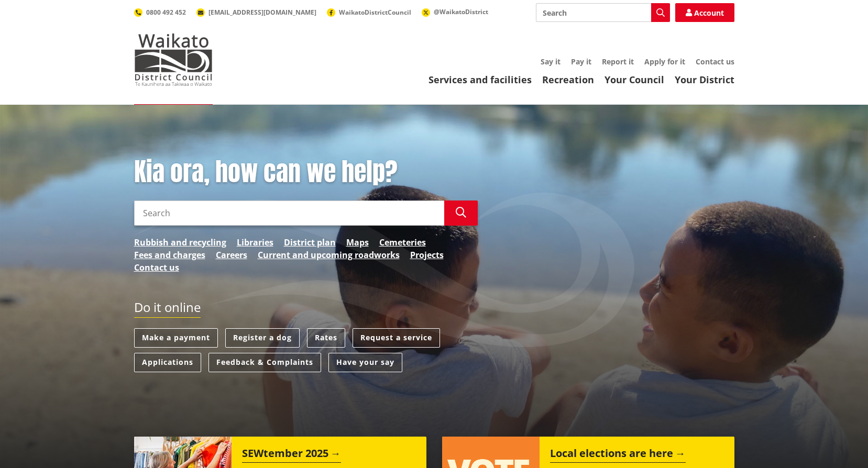 This screenshot has height=468, width=868. I want to click on a: Libraries, so click(255, 242).